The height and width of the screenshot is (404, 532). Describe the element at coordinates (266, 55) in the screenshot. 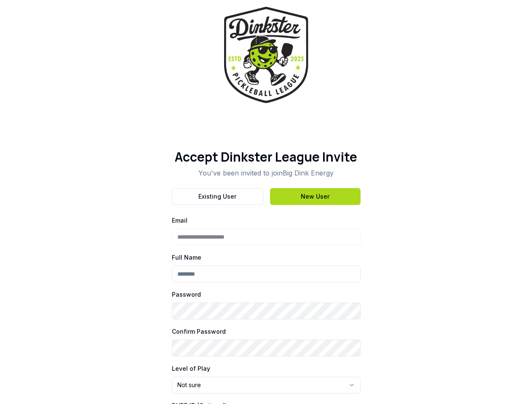

I see `img: Dinkster League Logo` at that location.